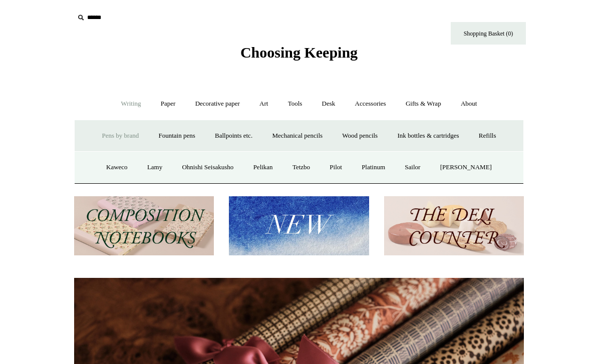 The image size is (598, 364). I want to click on a: Accessories, so click(371, 104).